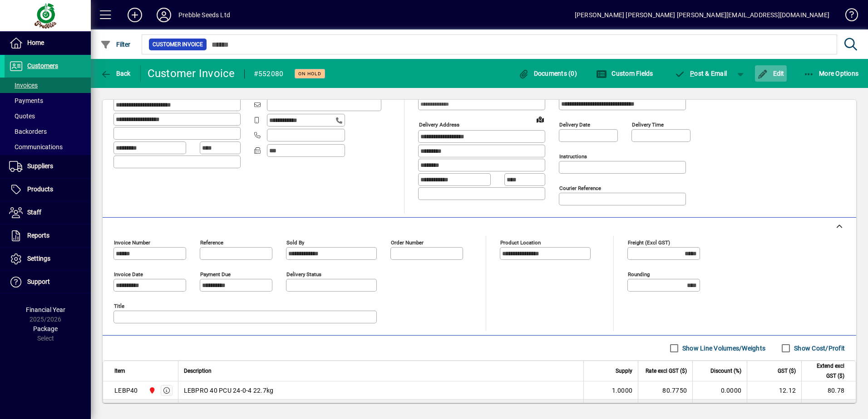 Image resolution: width=868 pixels, height=419 pixels. What do you see at coordinates (116, 73) in the screenshot?
I see `app-page-header-button: Back` at bounding box center [116, 73].